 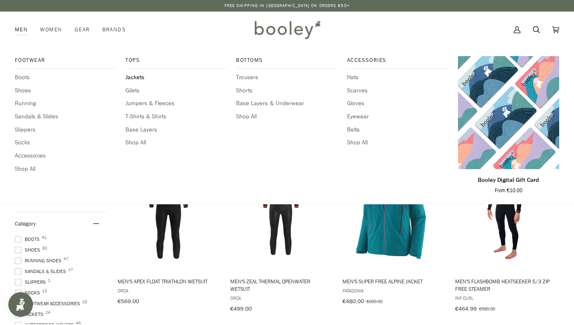 I want to click on span: Base Layers & Underwear, so click(x=287, y=104).